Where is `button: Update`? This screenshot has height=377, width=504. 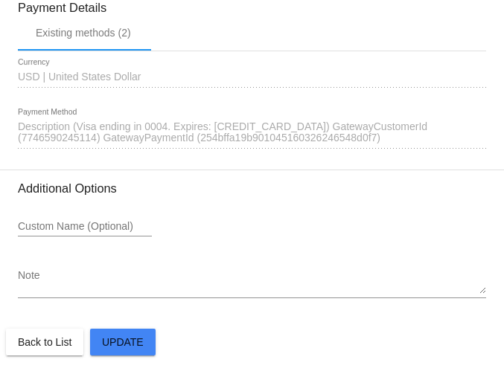 button: Update is located at coordinates (123, 342).